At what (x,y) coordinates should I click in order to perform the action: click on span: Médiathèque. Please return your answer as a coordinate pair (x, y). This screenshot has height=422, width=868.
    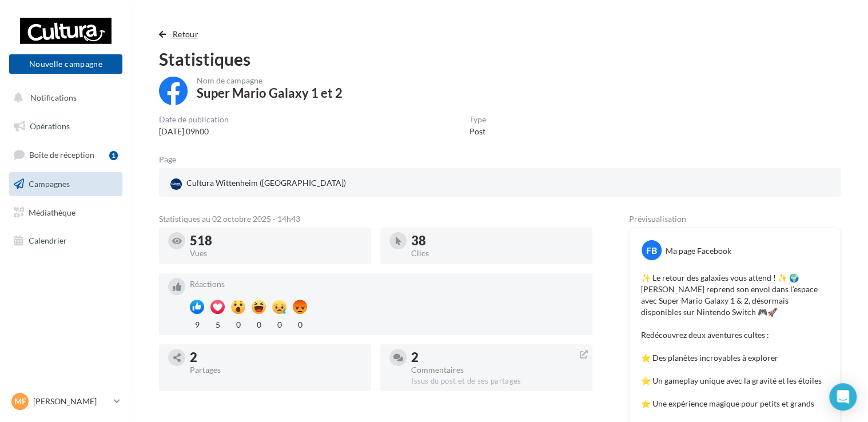
    Looking at the image, I should click on (52, 211).